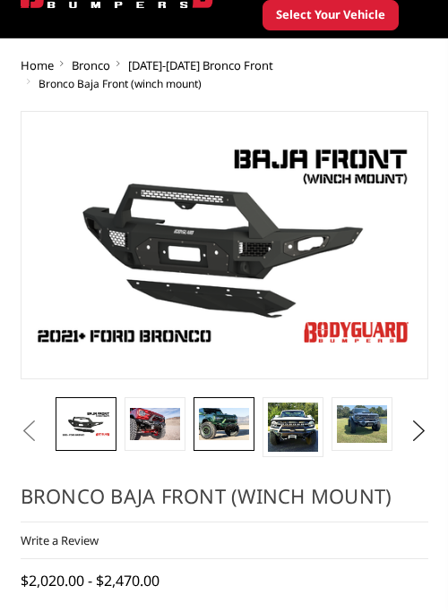 This screenshot has height=611, width=448. Describe the element at coordinates (90, 65) in the screenshot. I see `a: Bronco` at that location.